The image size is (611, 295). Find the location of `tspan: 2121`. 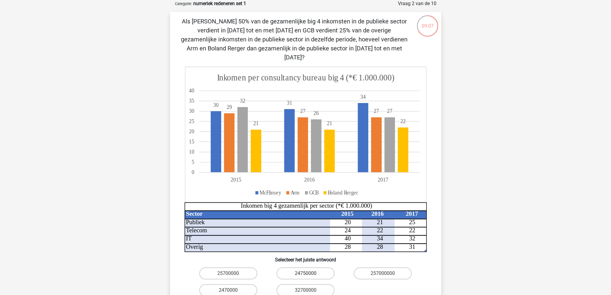

tspan: 2121 is located at coordinates (292, 124).